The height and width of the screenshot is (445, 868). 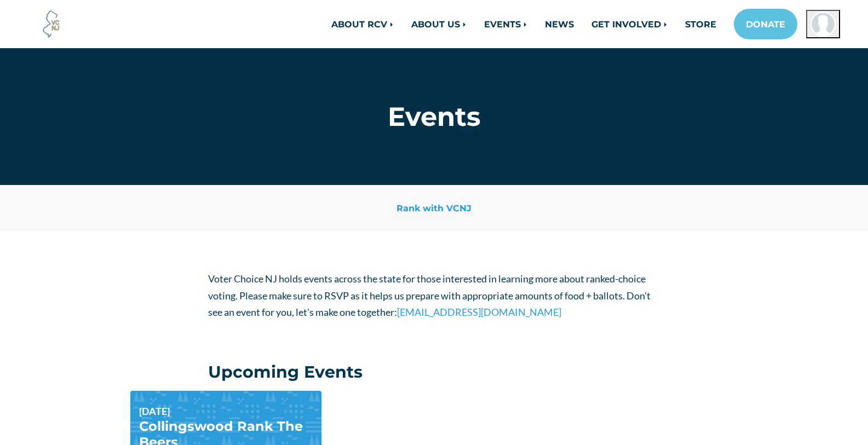 What do you see at coordinates (524, 24) in the screenshot?
I see `nav: Main navigation` at bounding box center [524, 24].